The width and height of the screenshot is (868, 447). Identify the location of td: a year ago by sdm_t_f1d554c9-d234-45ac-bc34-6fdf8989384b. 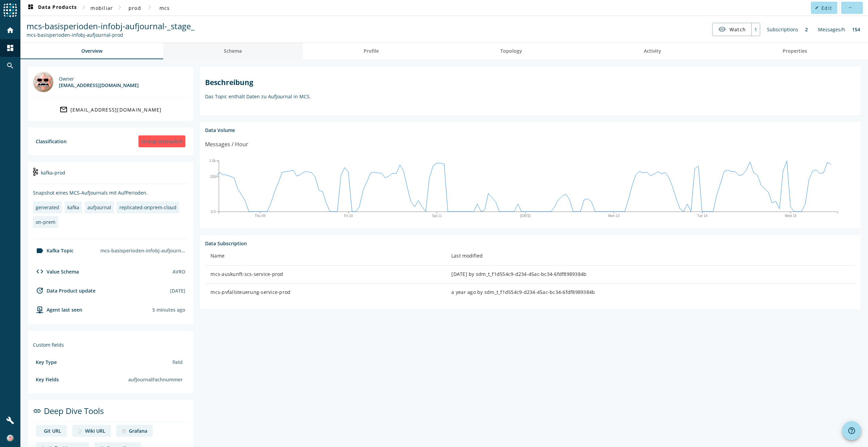
(651, 292).